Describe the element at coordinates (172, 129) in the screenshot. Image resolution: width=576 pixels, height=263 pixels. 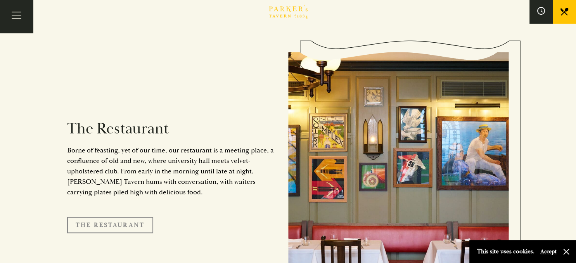
I see `h2: The Restaurant` at that location.